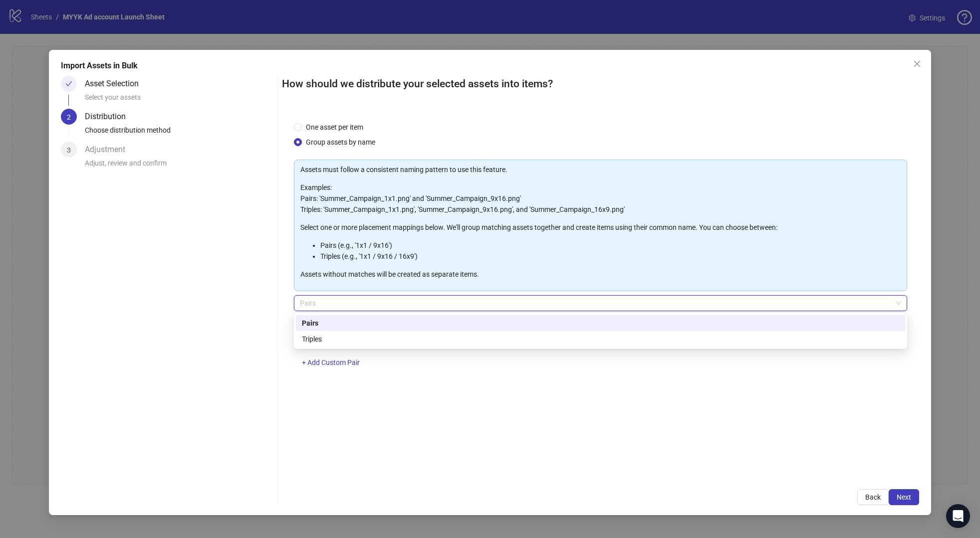 This screenshot has height=538, width=980. Describe the element at coordinates (334, 127) in the screenshot. I see `span: One asset per item` at that location.